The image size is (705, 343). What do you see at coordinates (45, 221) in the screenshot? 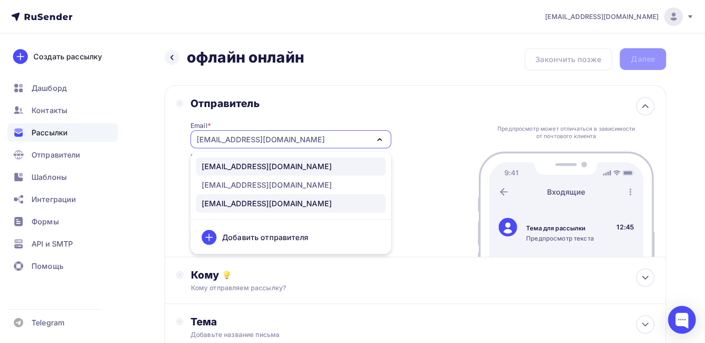
I see `span: Формы` at bounding box center [45, 221].